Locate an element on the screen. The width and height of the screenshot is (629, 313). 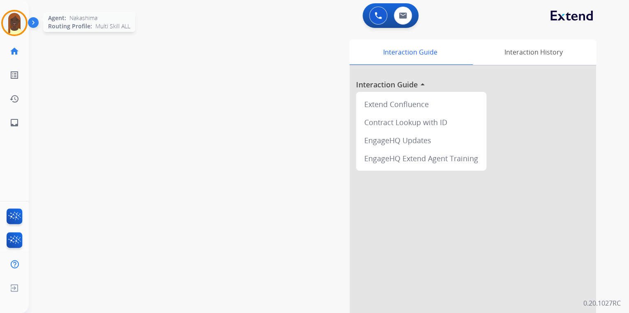
div: Contract Lookup with ID is located at coordinates (421, 122).